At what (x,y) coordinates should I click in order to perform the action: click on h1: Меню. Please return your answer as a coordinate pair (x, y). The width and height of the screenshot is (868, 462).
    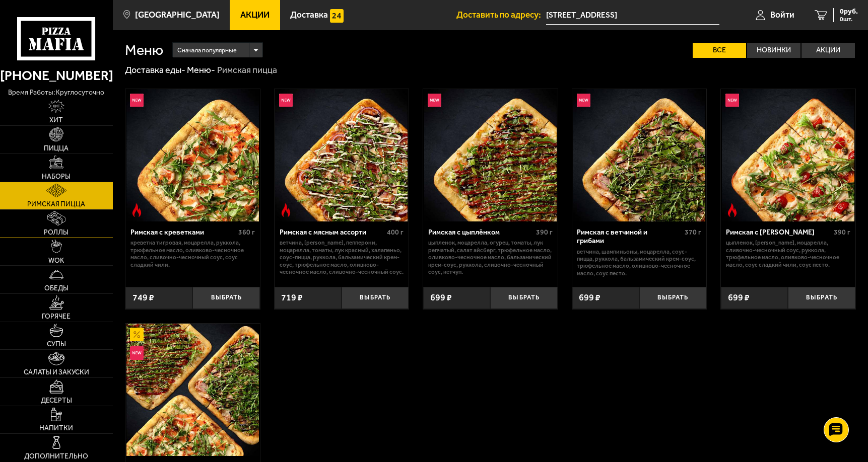
    Looking at the image, I should click on (144, 50).